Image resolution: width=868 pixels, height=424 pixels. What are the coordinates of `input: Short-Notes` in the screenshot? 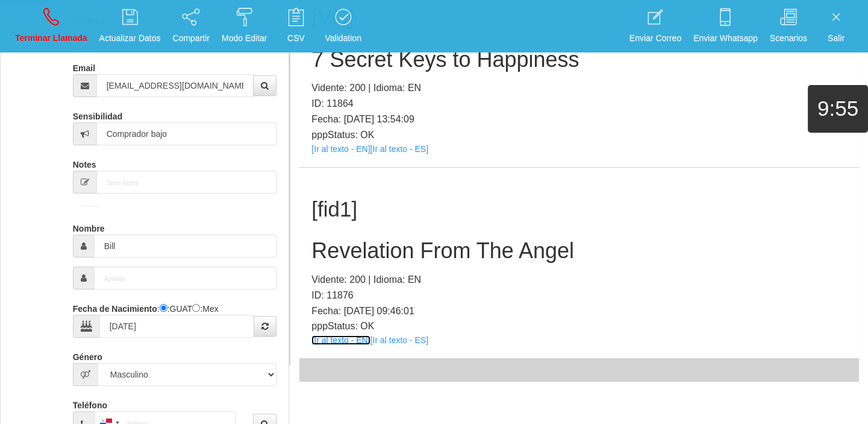 It's located at (187, 182).